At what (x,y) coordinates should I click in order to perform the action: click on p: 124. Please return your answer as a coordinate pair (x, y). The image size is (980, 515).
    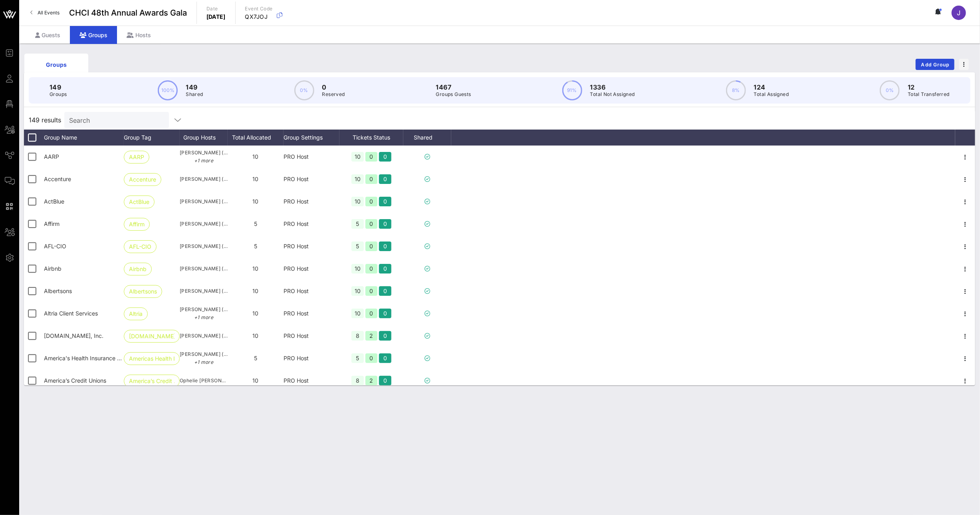
    Looking at the image, I should click on (772, 87).